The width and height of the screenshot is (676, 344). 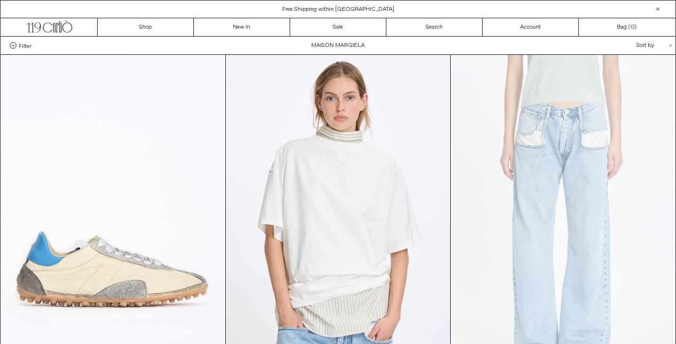 I want to click on span: Filter, so click(x=25, y=46).